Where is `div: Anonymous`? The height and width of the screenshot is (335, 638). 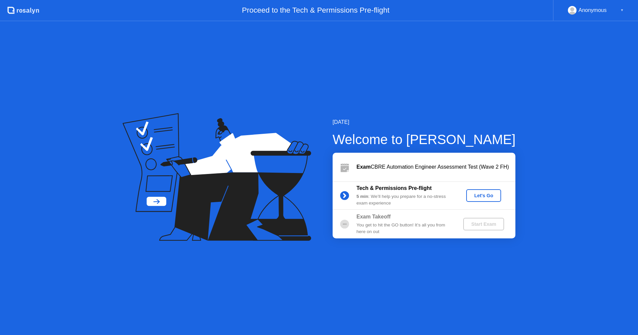
div: Anonymous is located at coordinates (592, 10).